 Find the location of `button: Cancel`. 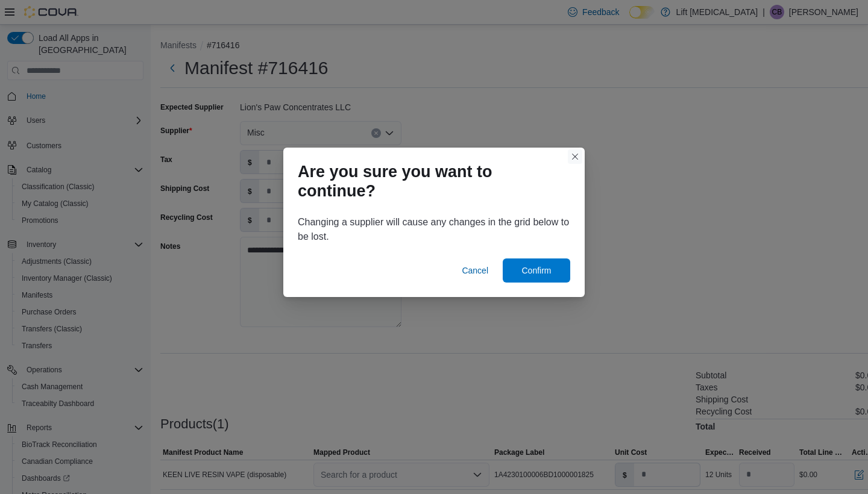

button: Cancel is located at coordinates (475, 270).